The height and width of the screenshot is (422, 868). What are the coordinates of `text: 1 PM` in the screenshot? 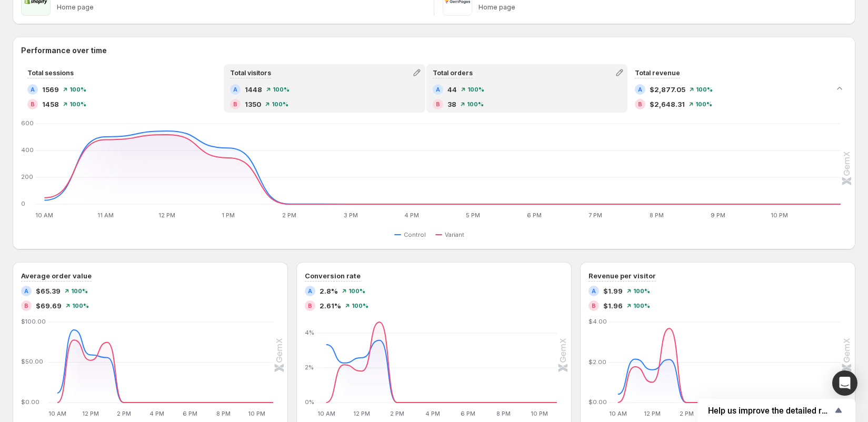 It's located at (228, 215).